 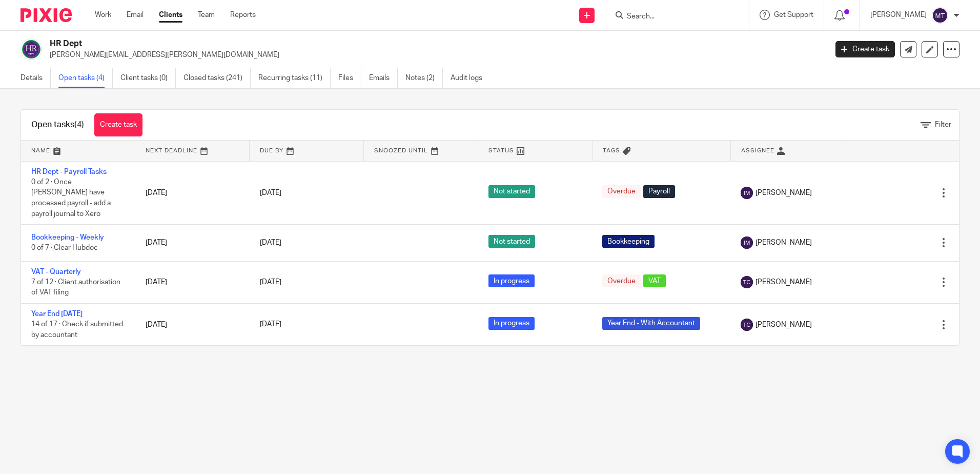 What do you see at coordinates (659, 191) in the screenshot?
I see `span: Payroll` at bounding box center [659, 191].